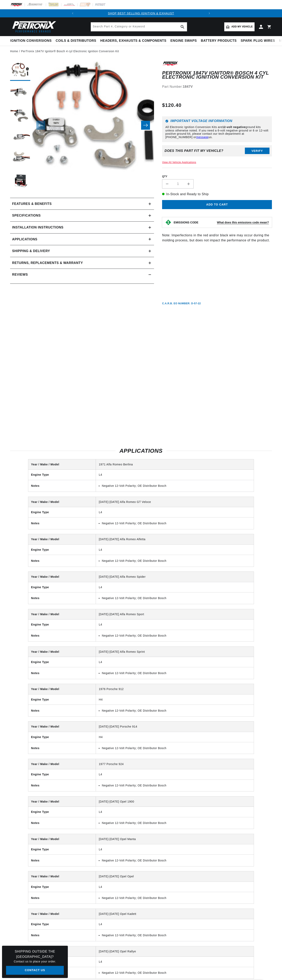  What do you see at coordinates (141, 13) in the screenshot?
I see `a: SHOP BEST SELLING IGNITION & EXHAUST` at bounding box center [141, 13].